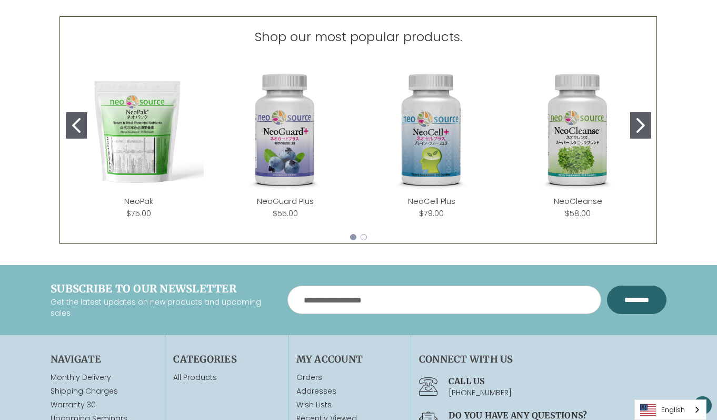  I want to click on h4: Navigate, so click(104, 359).